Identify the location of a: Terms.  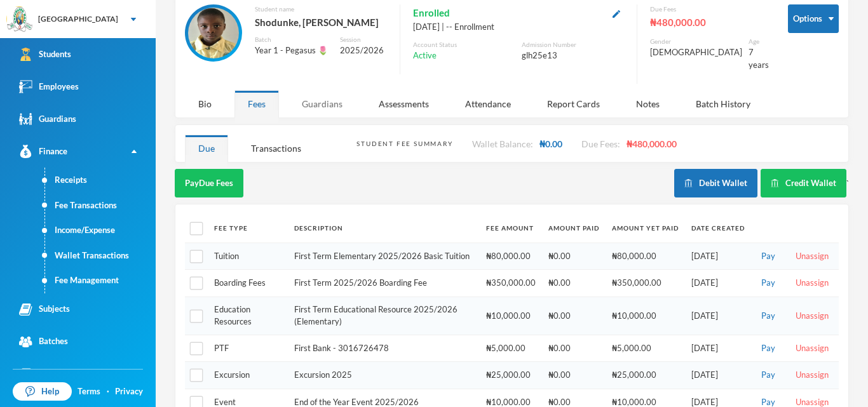
(89, 392).